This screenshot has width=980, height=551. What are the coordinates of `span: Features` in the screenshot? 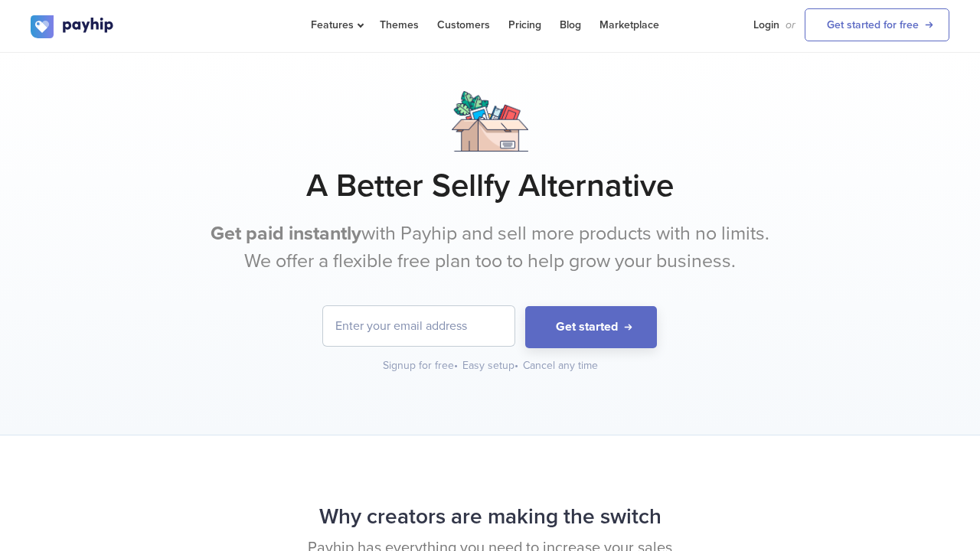 It's located at (336, 24).